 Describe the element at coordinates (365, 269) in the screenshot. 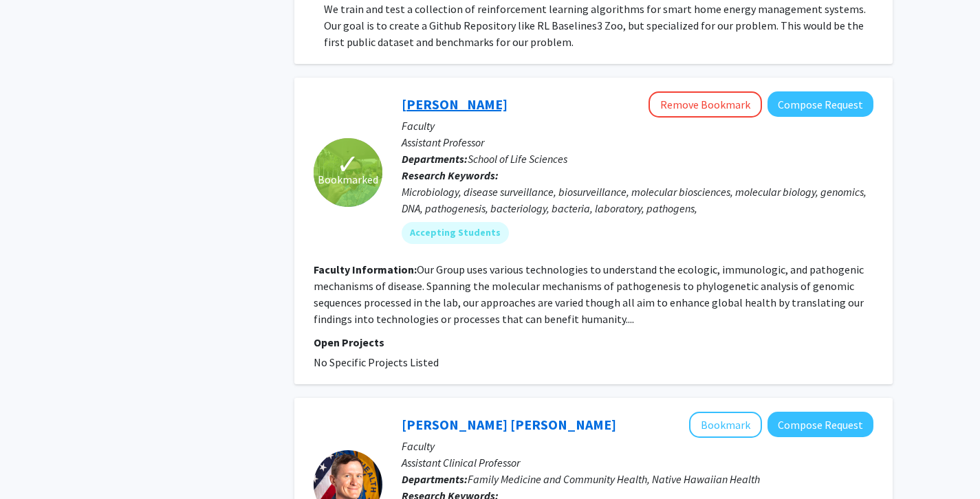

I see `b: Faculty Information:` at that location.